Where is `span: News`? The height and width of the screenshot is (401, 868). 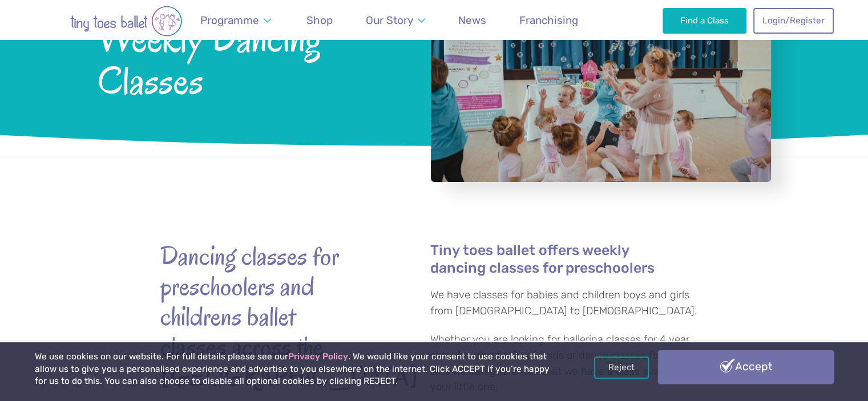
span: News is located at coordinates (472, 20).